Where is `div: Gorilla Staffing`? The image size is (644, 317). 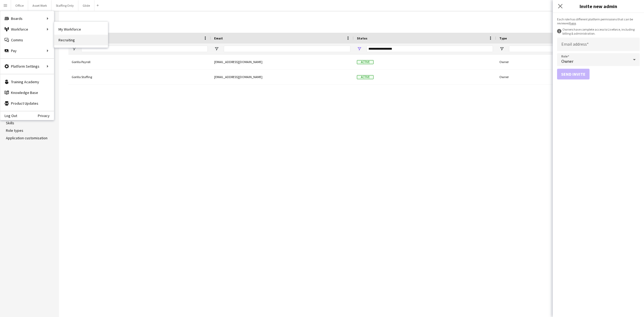 div: Gorilla Staffing is located at coordinates (139, 77).